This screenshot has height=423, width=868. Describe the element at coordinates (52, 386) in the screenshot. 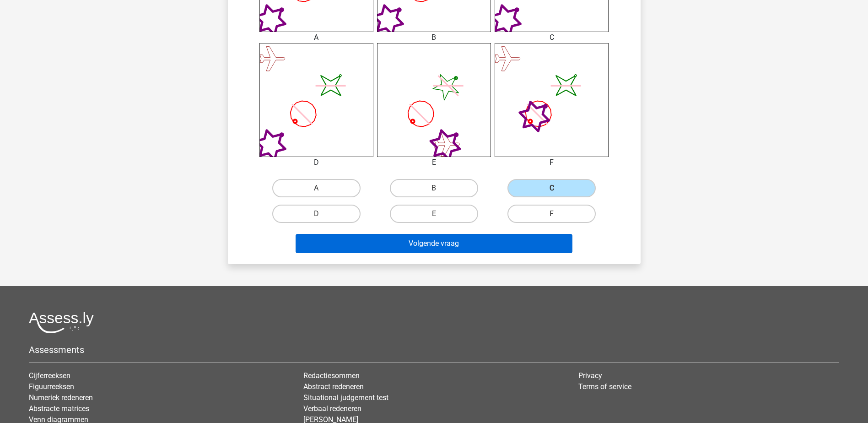

I see `a: Figuurreeksen` at that location.